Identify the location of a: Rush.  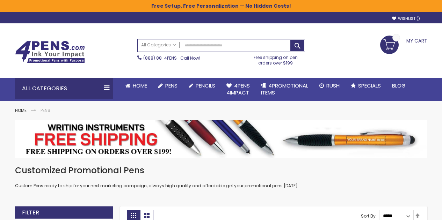
(329, 86).